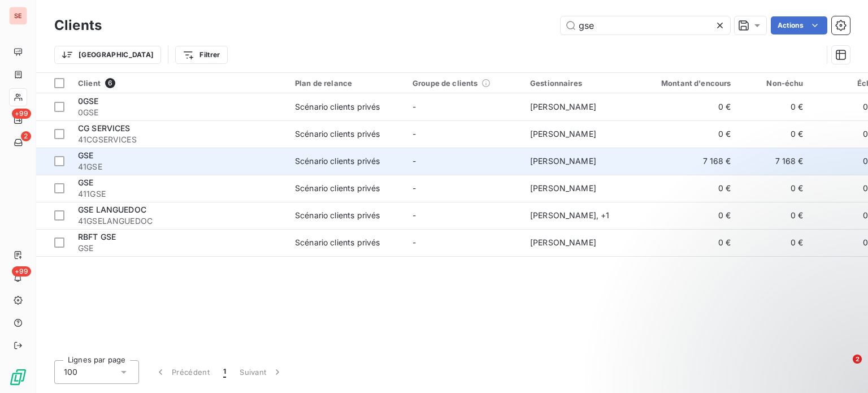 This screenshot has height=393, width=868. What do you see at coordinates (225, 372) in the screenshot?
I see `span: 1` at bounding box center [225, 372].